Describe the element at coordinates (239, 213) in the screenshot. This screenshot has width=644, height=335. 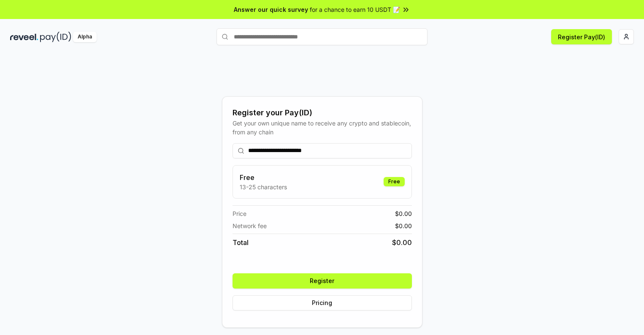
I see `span: Price` at that location.